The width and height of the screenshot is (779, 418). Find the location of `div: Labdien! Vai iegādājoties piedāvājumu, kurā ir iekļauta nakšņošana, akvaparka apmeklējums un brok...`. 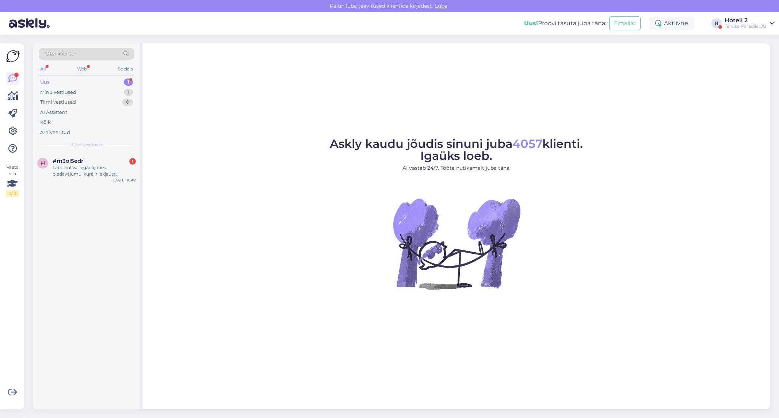

div: Labdien! Vai iegādājoties piedāvājumu, kurā ir iekļauta nakšņošana, akvaparka apmeklējums un brok... is located at coordinates (94, 171).